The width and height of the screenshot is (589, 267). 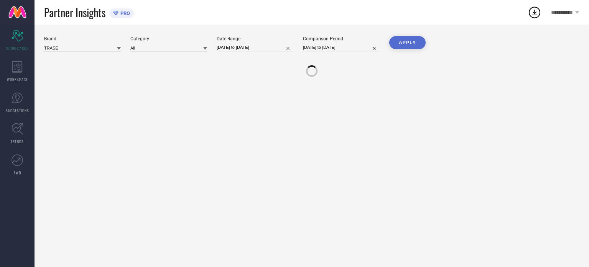 What do you see at coordinates (407, 43) in the screenshot?
I see `button: APPLY` at bounding box center [407, 43].